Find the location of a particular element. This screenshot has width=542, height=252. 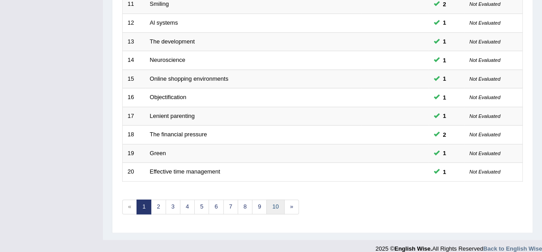

td: 18 is located at coordinates (134, 135).